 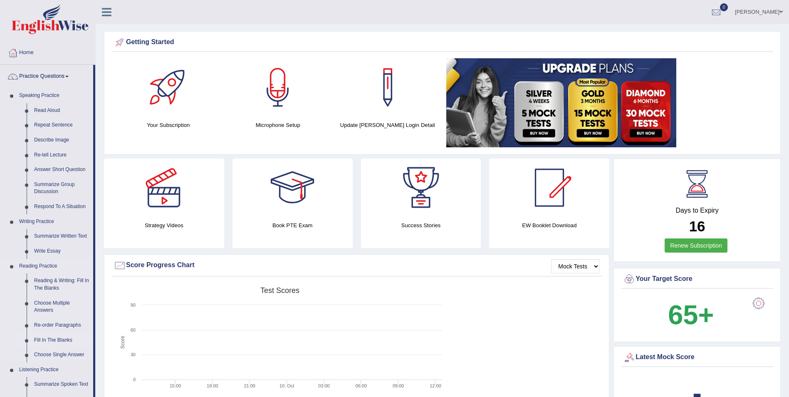 What do you see at coordinates (549, 225) in the screenshot?
I see `h4: EW Booklet Download` at bounding box center [549, 225].